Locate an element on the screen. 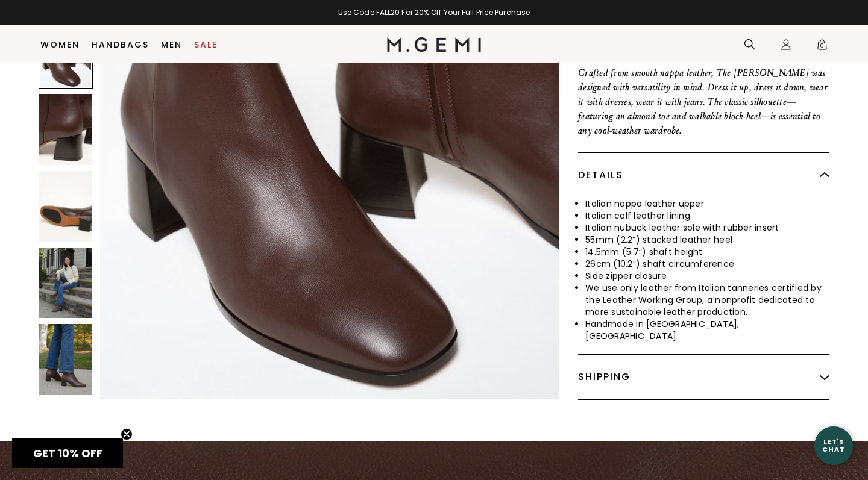  a: Handbags is located at coordinates (120, 45).